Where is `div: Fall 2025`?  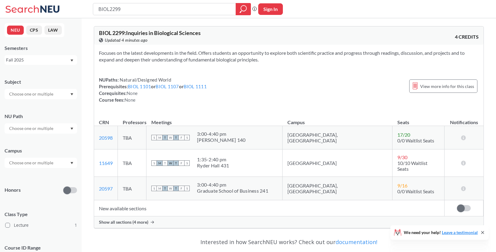
div: Fall 2025 is located at coordinates (38, 60).